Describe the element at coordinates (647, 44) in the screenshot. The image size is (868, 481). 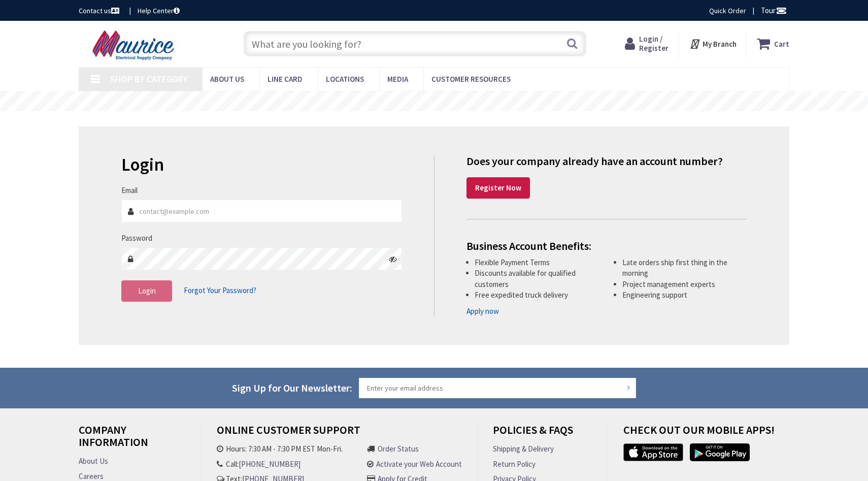
I see `a: Login / Register` at that location.